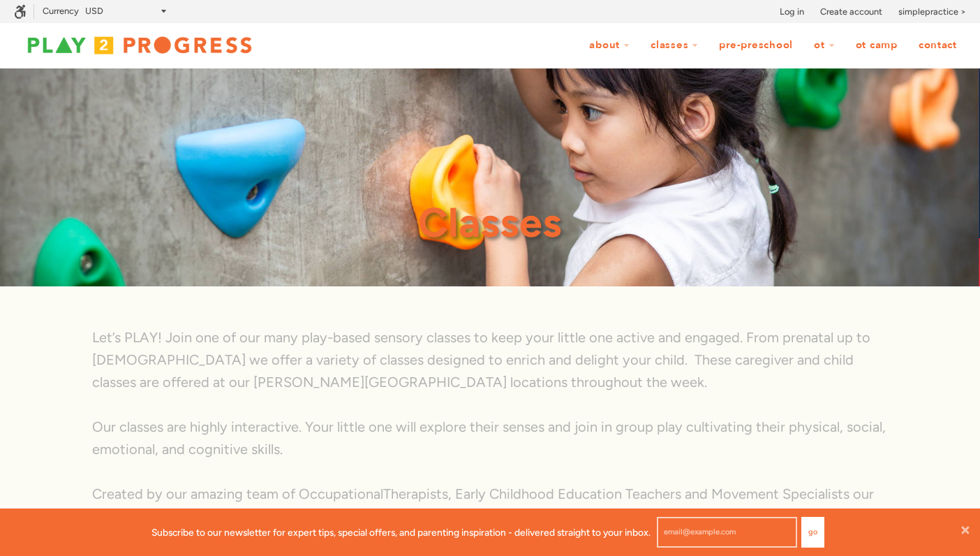 The image size is (980, 556). What do you see at coordinates (757, 45) in the screenshot?
I see `a: Pre-Preschool` at bounding box center [757, 45].